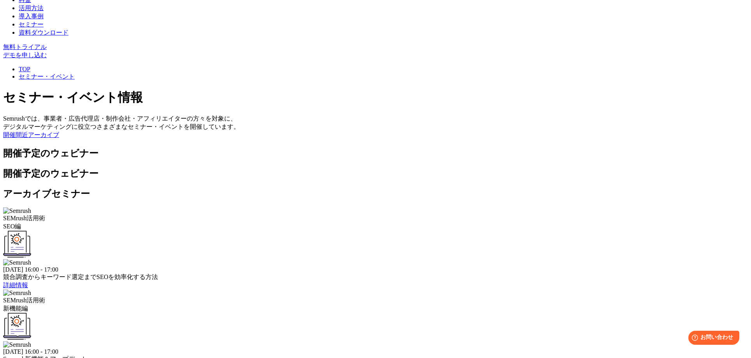  What do you see at coordinates (35, 10) in the screenshot?
I see `span: お問い合わせ` at bounding box center [35, 10].